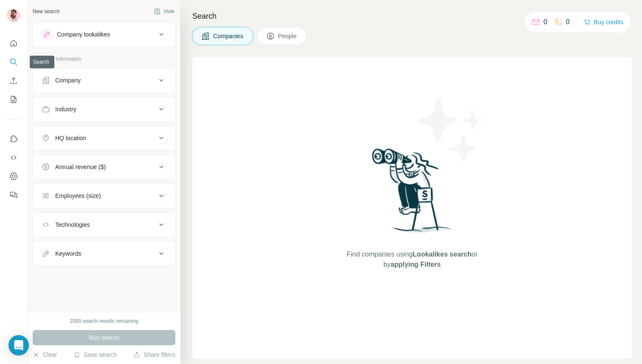 This screenshot has height=364, width=642. I want to click on button: Company lookalikes, so click(104, 34).